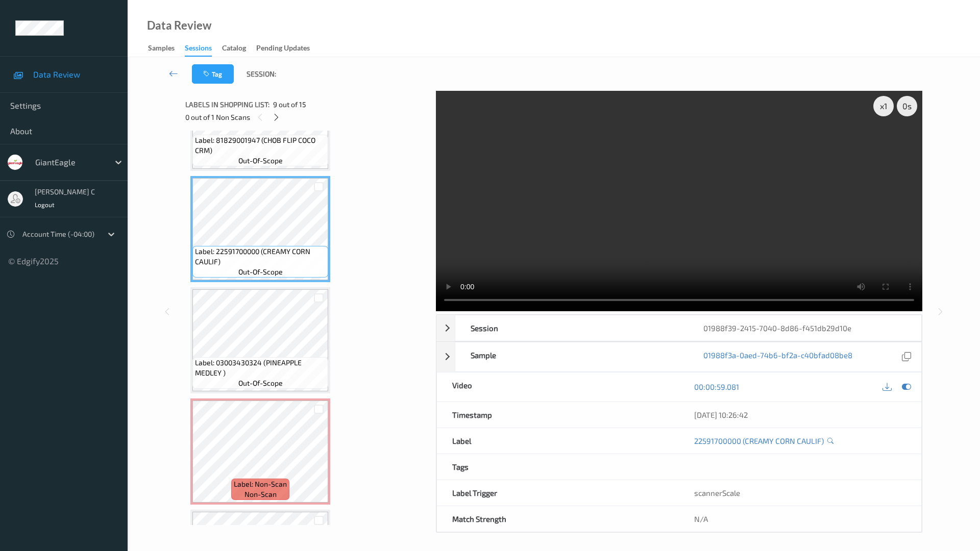  Describe the element at coordinates (307, 117) in the screenshot. I see `div: 0 out of 1 Non Scans` at that location.